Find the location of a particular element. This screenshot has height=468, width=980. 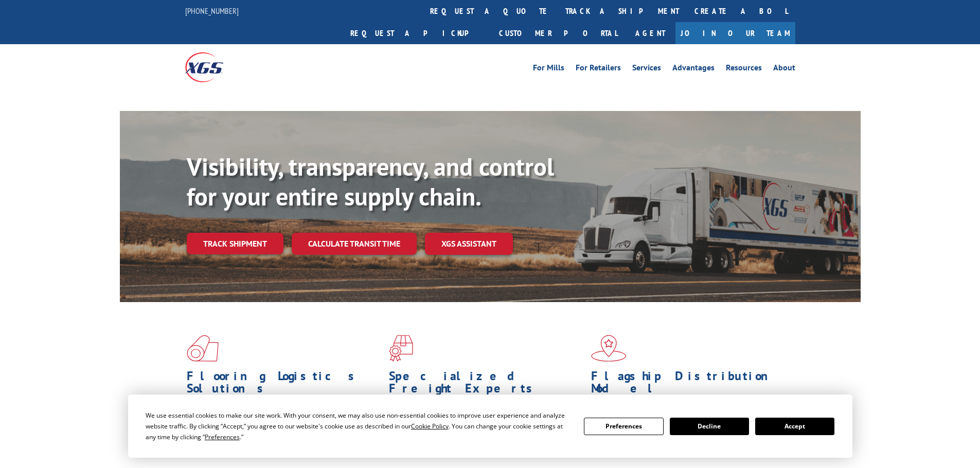

div: We use essential cookies to make our site work. With your consent, we may also use non-essential ... is located at coordinates (359, 427).